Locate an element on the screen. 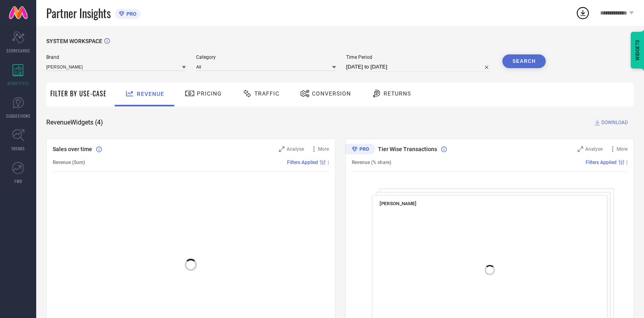 This screenshot has height=318, width=644. span: Returns is located at coordinates (397, 93).